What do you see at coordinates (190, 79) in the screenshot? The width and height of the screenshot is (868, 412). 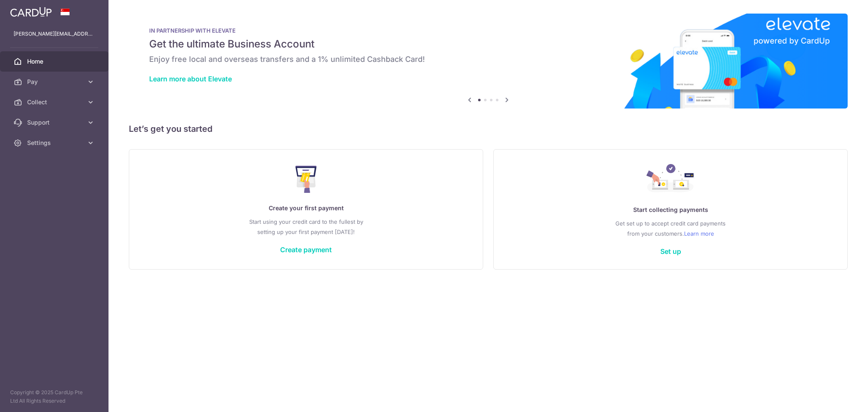 I see `a: Learn more about Elevate` at bounding box center [190, 79].